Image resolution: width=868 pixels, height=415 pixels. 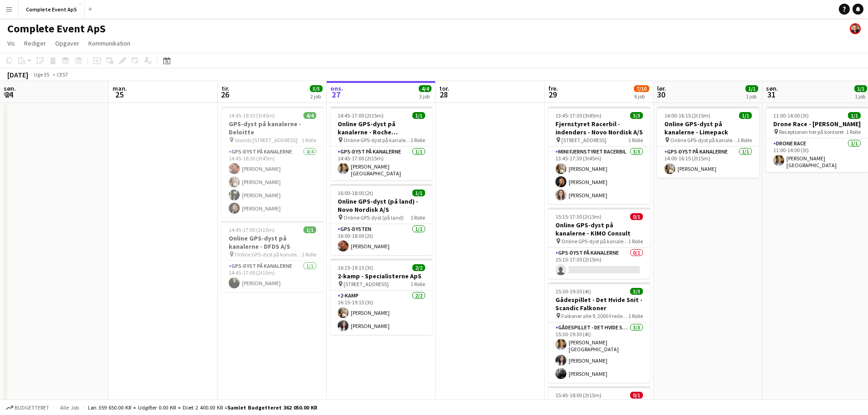 What do you see at coordinates (272, 256) in the screenshot?
I see `app-job-card: 14:45-17:00 (2t15m)1/1Online GPS-dyst på kanalerne - DFDS A/S Online GPS-dyst på kanalerne1 Rolle...` at bounding box center [272, 256].